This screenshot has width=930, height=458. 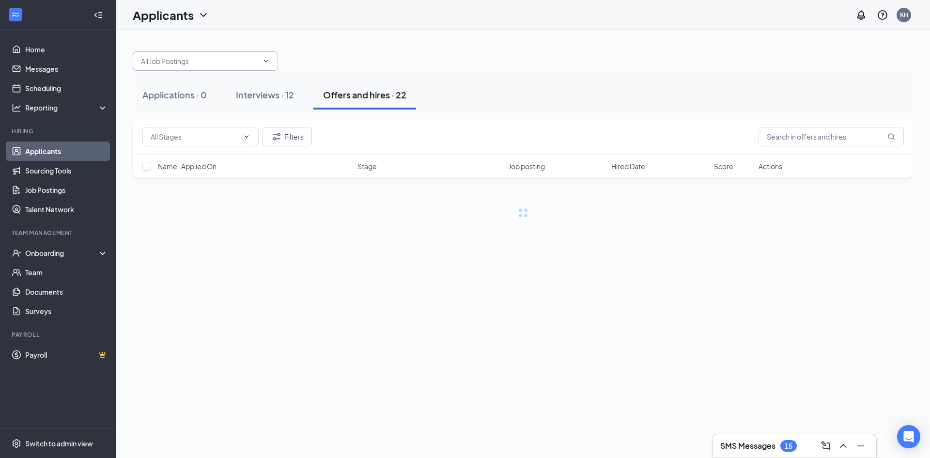 I want to click on span: Job posting, so click(x=526, y=166).